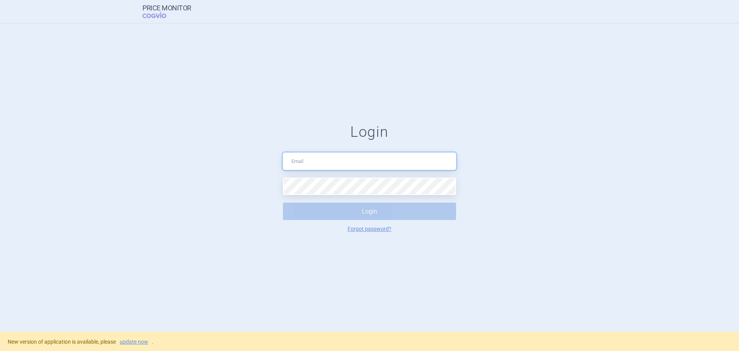 This screenshot has height=351, width=739. Describe the element at coordinates (370, 132) in the screenshot. I see `h1: Login` at that location.